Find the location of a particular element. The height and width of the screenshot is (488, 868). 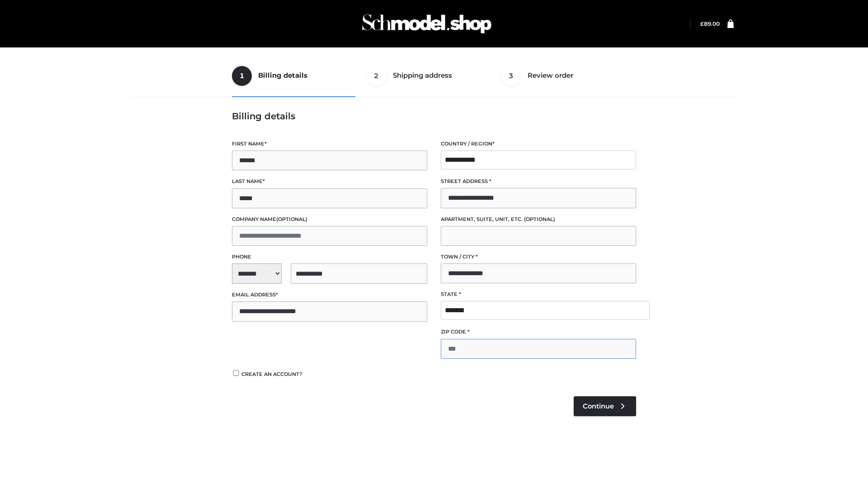

label: State is located at coordinates (539, 294).